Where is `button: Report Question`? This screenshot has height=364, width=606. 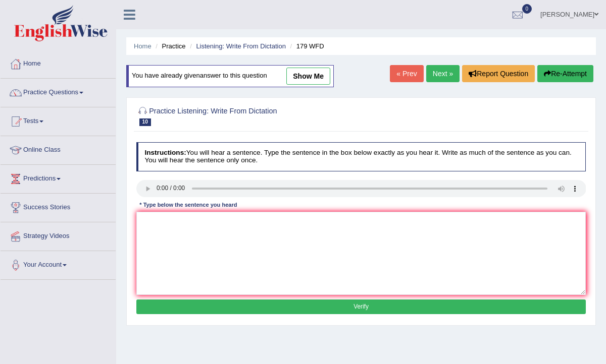
button: Report Question is located at coordinates (498, 74).